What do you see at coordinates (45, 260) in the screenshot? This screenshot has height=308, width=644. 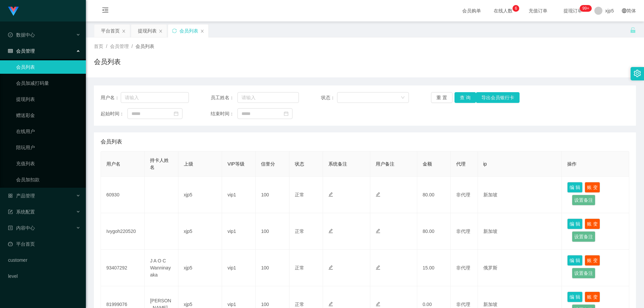 I see `a: customer` at bounding box center [45, 260].